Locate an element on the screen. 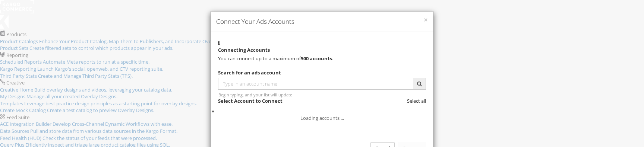 The width and height of the screenshot is (644, 147). strong: Select Account to Connect is located at coordinates (250, 101).